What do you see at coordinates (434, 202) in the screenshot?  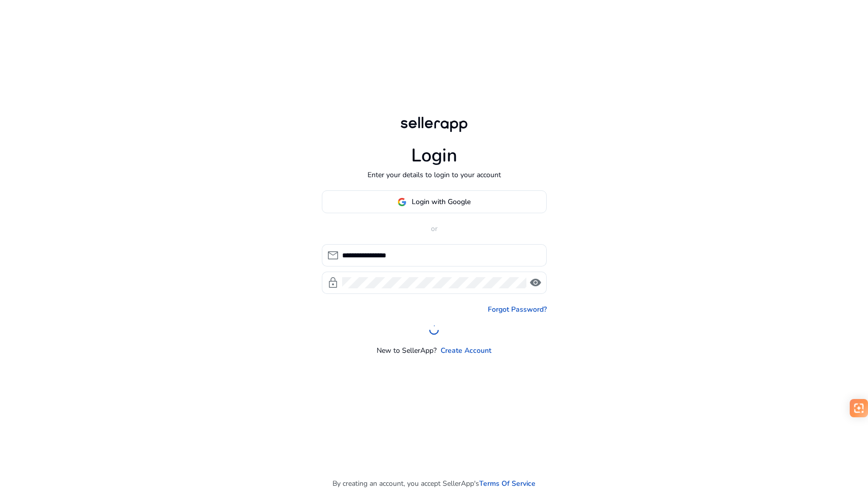 I see `button: Login with Google` at bounding box center [434, 202].